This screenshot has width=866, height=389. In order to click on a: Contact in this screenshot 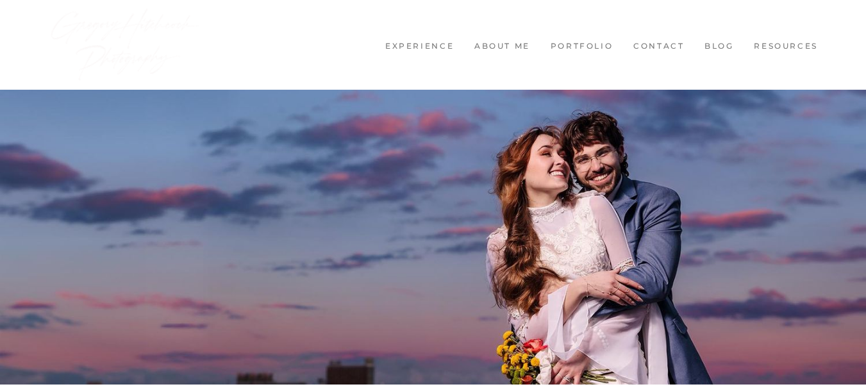, I will do `click(658, 46)`.